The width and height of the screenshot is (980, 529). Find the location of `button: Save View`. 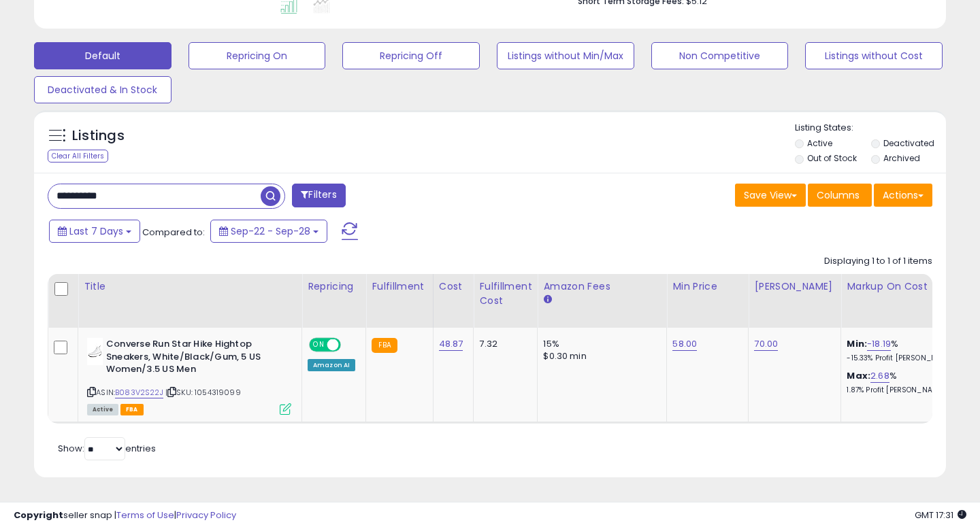

button: Save View is located at coordinates (770, 195).